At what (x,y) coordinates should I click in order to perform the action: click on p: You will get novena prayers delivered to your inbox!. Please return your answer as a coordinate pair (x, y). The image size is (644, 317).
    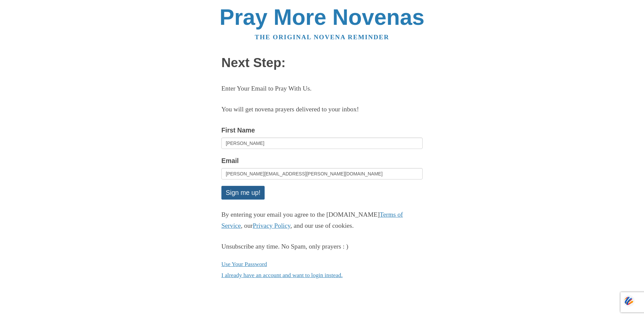
    Looking at the image, I should click on (322, 109).